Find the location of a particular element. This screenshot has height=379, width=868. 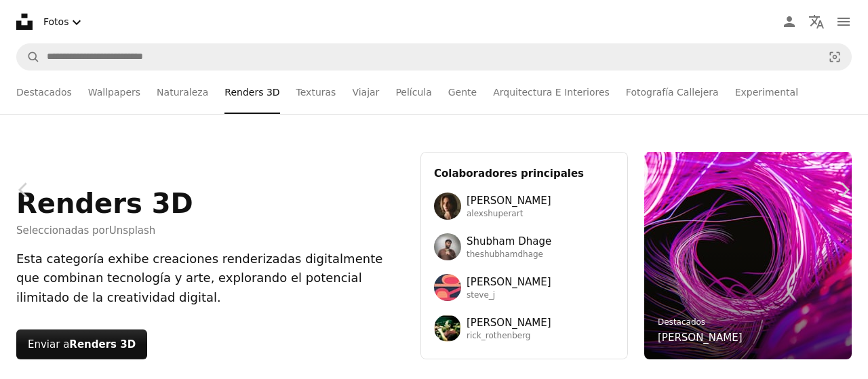

h3: Colaboradores principales is located at coordinates (524, 174).